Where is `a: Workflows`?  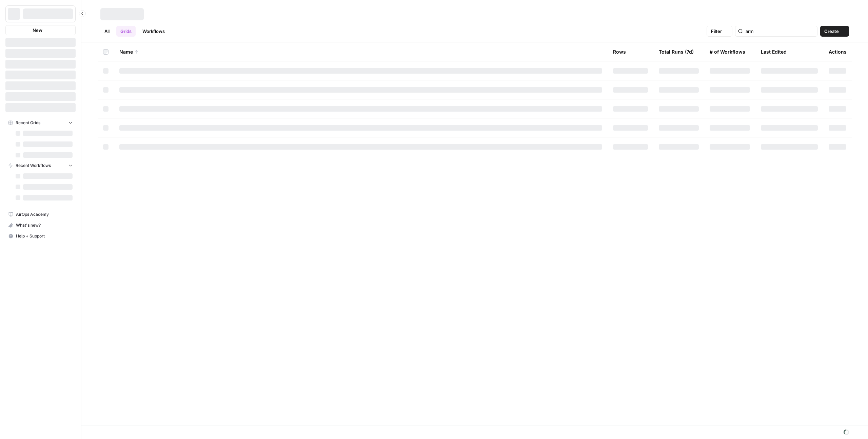
a: Workflows is located at coordinates (153, 31).